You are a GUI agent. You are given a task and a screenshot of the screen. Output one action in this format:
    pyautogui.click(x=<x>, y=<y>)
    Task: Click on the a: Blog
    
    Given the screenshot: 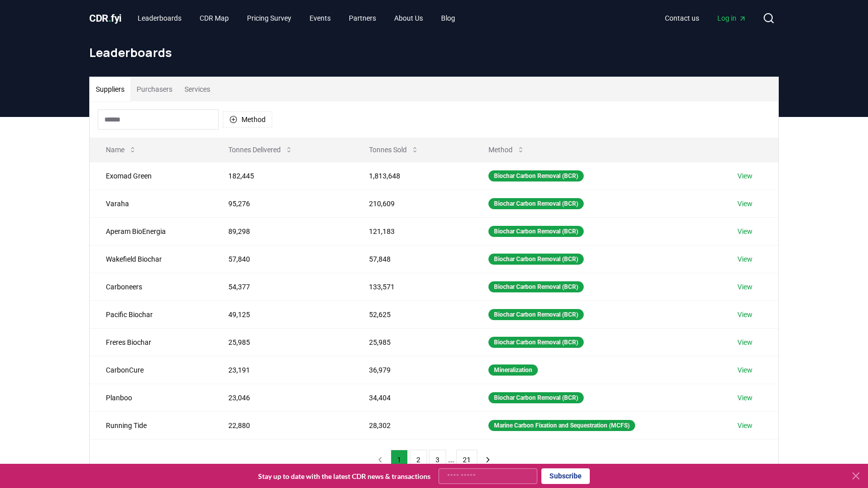 What is the action you would take?
    pyautogui.click(x=448, y=18)
    